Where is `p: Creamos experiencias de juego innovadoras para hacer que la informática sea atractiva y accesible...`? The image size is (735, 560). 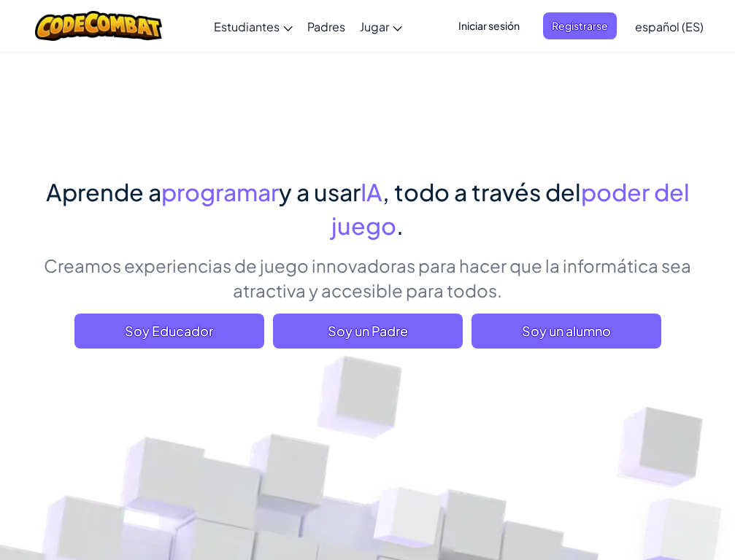 p: Creamos experiencias de juego innovadoras para hacer que la informática sea atractiva y accesible... is located at coordinates (368, 278).